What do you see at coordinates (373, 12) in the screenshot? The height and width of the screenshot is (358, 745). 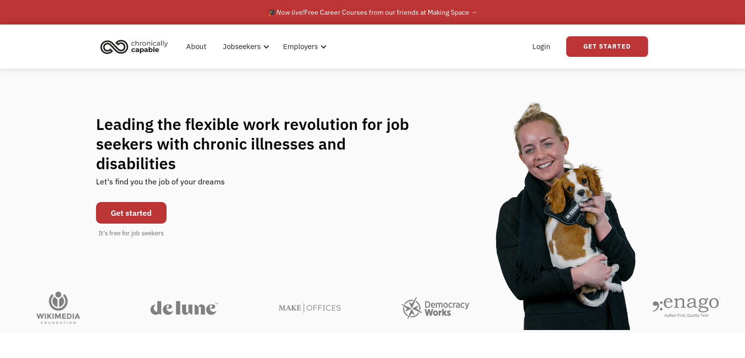 I see `div: 🎓 Free Career Courses from our friends at Making Space →` at bounding box center [373, 12].